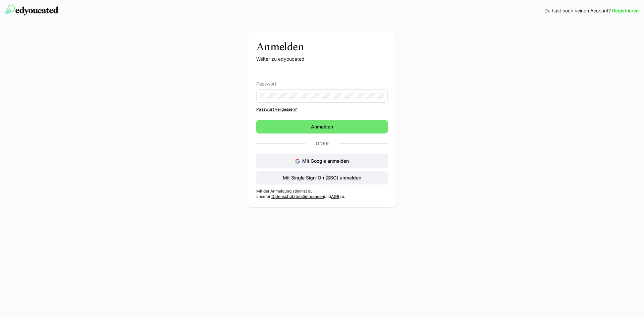 This screenshot has height=317, width=644. What do you see at coordinates (625, 11) in the screenshot?
I see `a: Registrieren` at bounding box center [625, 11].